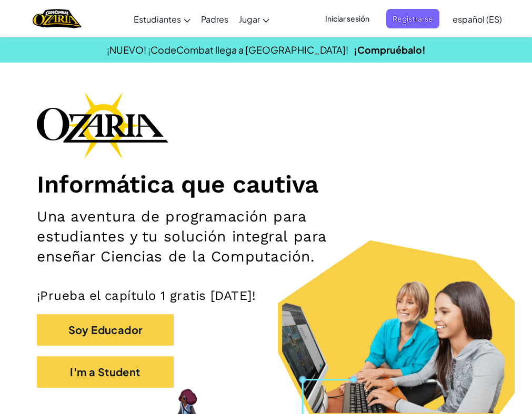  Describe the element at coordinates (477, 19) in the screenshot. I see `span: español (ES)` at that location.